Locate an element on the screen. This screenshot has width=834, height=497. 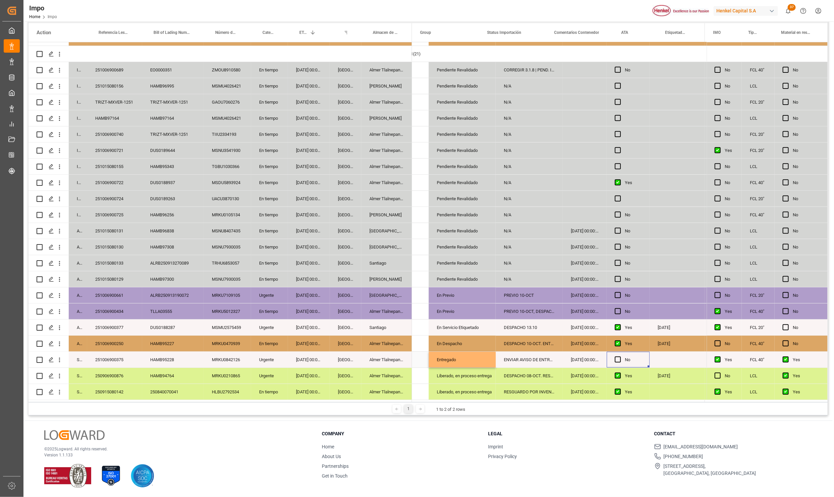
div: PREVIO 10-OCT is located at coordinates (530, 295).